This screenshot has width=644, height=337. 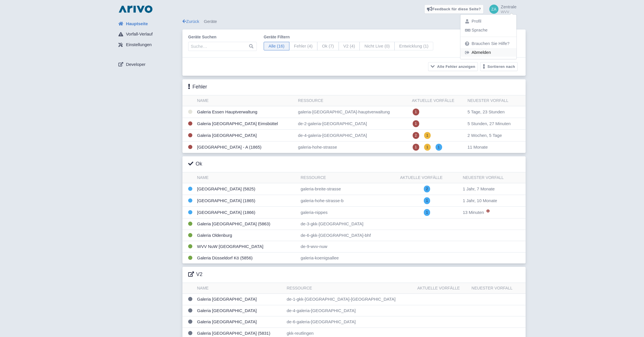 What do you see at coordinates (139, 34) in the screenshot?
I see `span: Vorfall-Verlauf` at bounding box center [139, 34].